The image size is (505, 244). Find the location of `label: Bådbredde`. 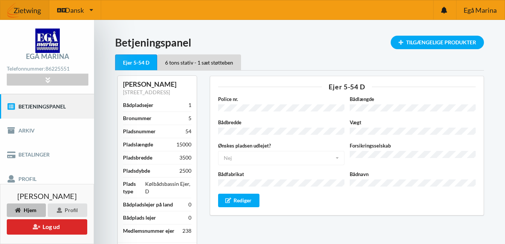

label: Bådbredde is located at coordinates (281, 122).